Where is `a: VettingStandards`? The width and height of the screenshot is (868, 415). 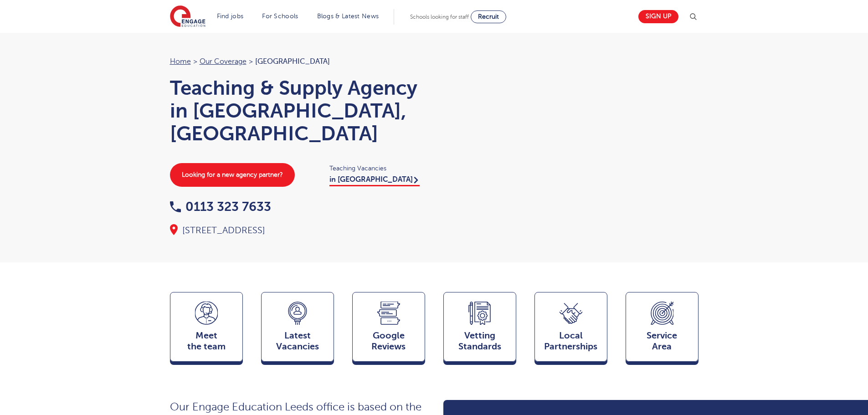 a: VettingStandards is located at coordinates (480, 329).